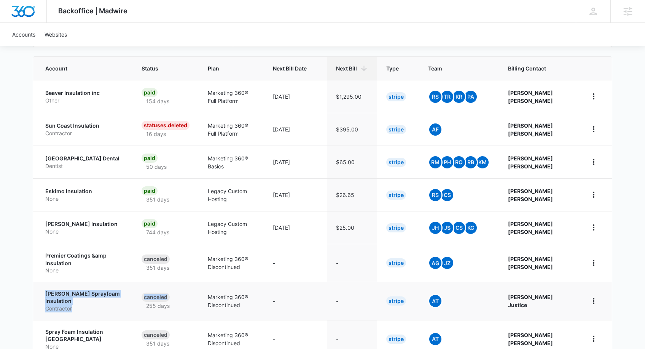  What do you see at coordinates (290, 68) in the screenshot?
I see `span: Next Bill Date` at bounding box center [290, 68].